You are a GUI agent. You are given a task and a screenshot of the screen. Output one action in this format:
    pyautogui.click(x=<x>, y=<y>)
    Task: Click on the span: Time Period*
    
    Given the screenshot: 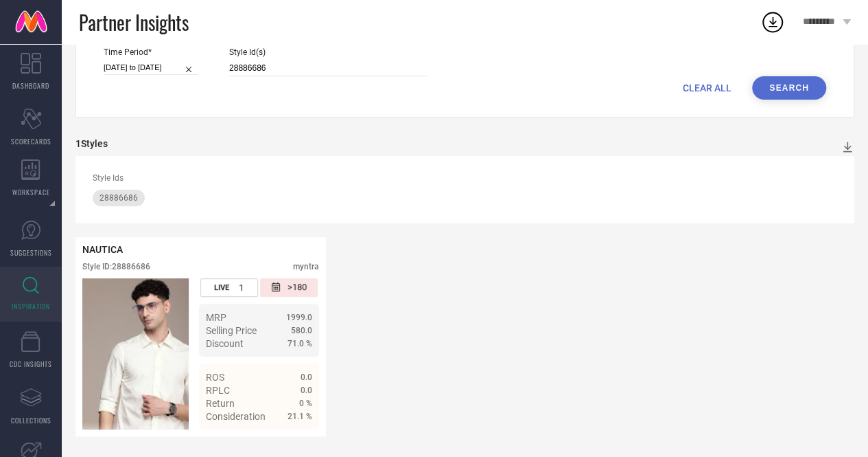 What is the action you would take?
    pyautogui.click(x=151, y=52)
    